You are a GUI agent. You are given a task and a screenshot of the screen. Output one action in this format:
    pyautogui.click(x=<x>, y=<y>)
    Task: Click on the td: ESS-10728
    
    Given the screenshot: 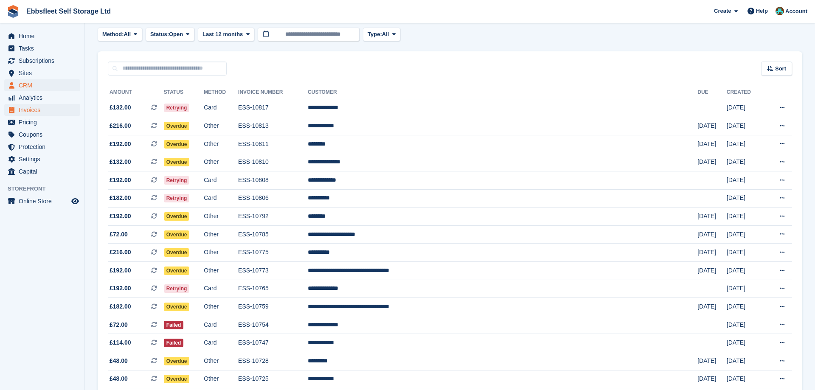 What is the action you would take?
    pyautogui.click(x=273, y=361)
    